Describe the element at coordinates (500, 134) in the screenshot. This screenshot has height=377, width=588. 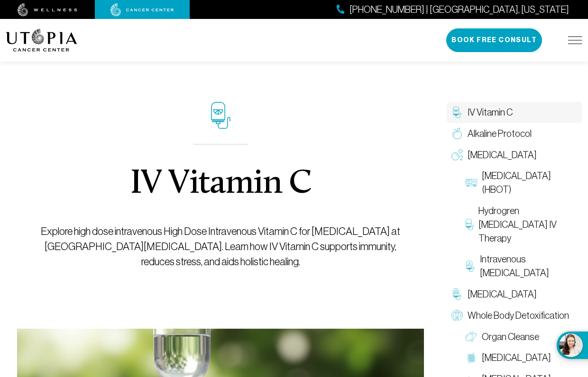
I see `span: Alkaline Protocol` at that location.